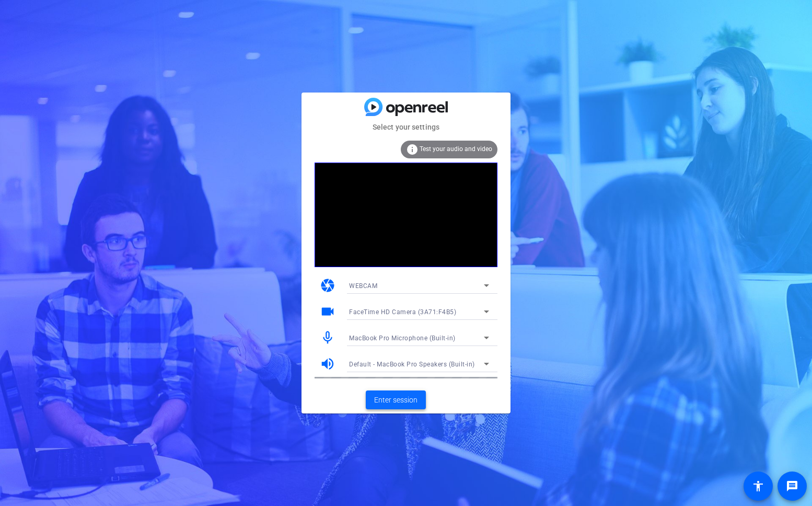 The height and width of the screenshot is (506, 812). What do you see at coordinates (792, 486) in the screenshot?
I see `mat-icon: message` at bounding box center [792, 486].